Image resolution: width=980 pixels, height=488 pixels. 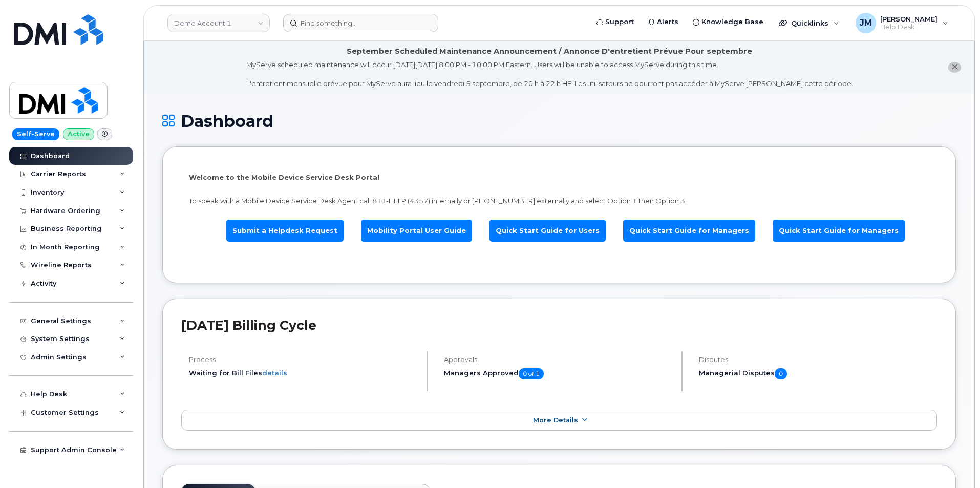 I want to click on a: details, so click(x=274, y=373).